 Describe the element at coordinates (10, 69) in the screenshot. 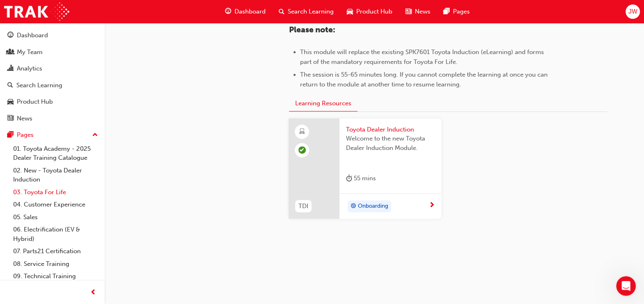

I see `span: chart-icon` at that location.